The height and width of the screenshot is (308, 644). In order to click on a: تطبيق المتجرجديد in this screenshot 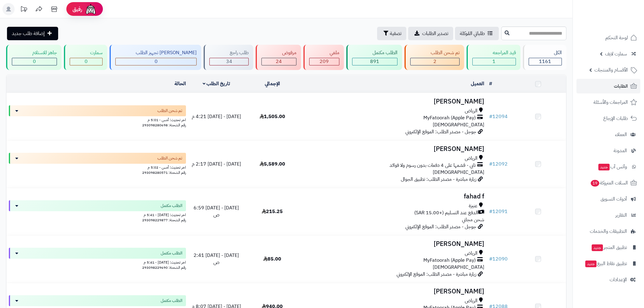, I will do `click(609, 247)`.